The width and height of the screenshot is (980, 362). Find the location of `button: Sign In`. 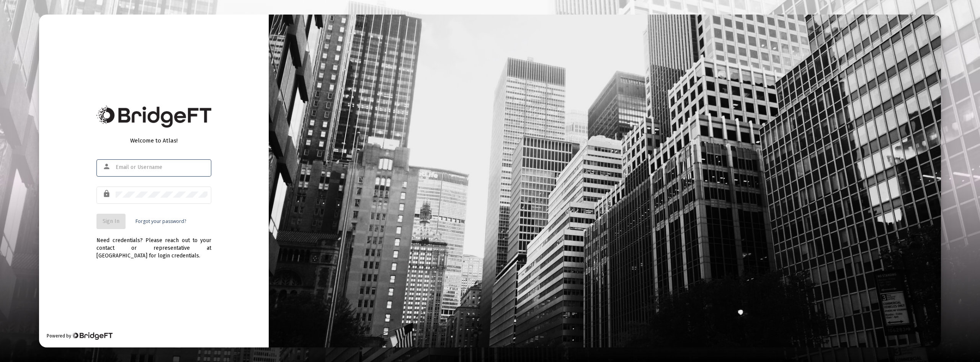

button: Sign In is located at coordinates (111, 221).